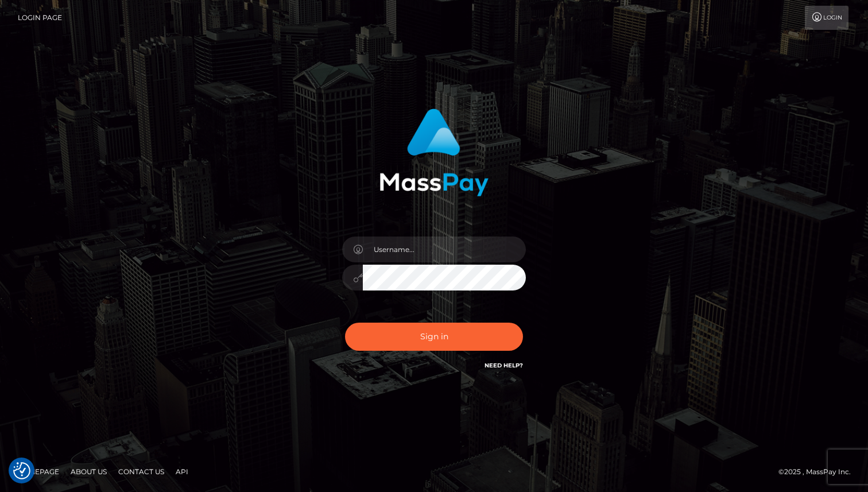 This screenshot has height=492, width=868. I want to click on button: Sign in, so click(434, 336).